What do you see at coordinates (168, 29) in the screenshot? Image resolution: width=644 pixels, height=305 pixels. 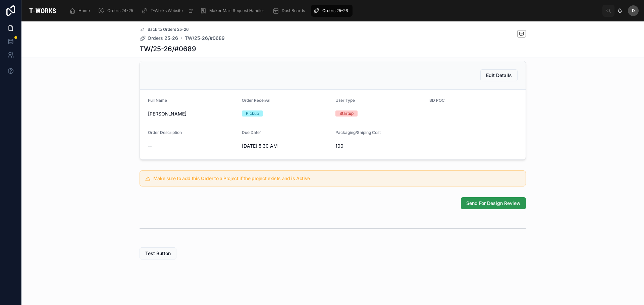 I see `span: Back to Orders 25-26` at bounding box center [168, 29].